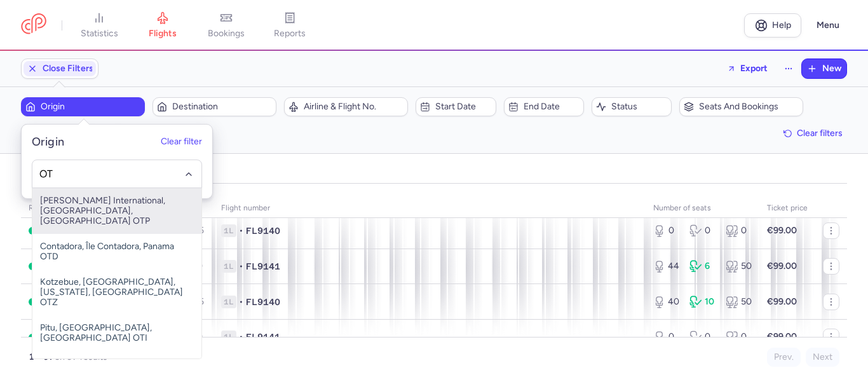 This screenshot has height=382, width=868. I want to click on button: Start date, so click(456, 107).